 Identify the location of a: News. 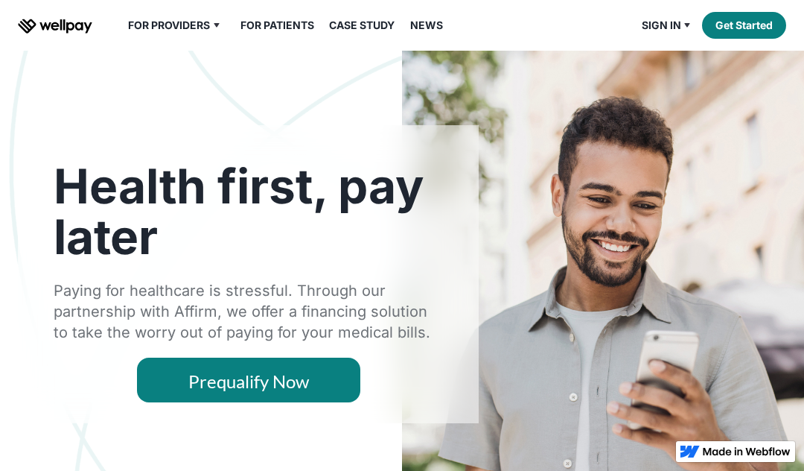
(427, 25).